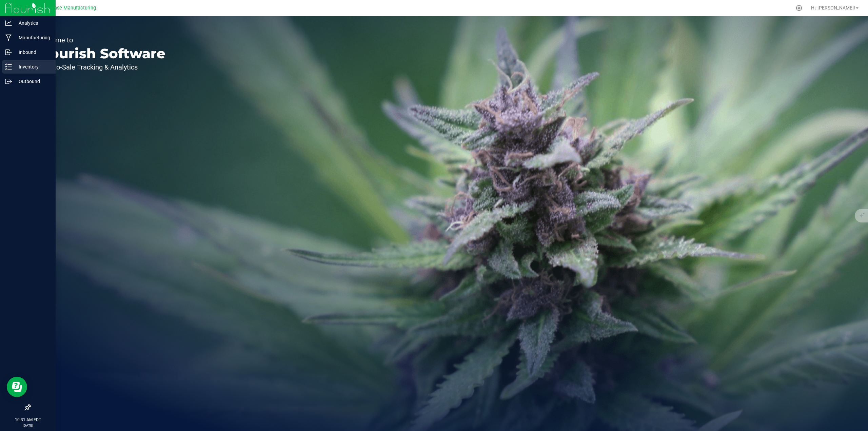 This screenshot has width=868, height=431. Describe the element at coordinates (32, 52) in the screenshot. I see `p: Inbound` at that location.